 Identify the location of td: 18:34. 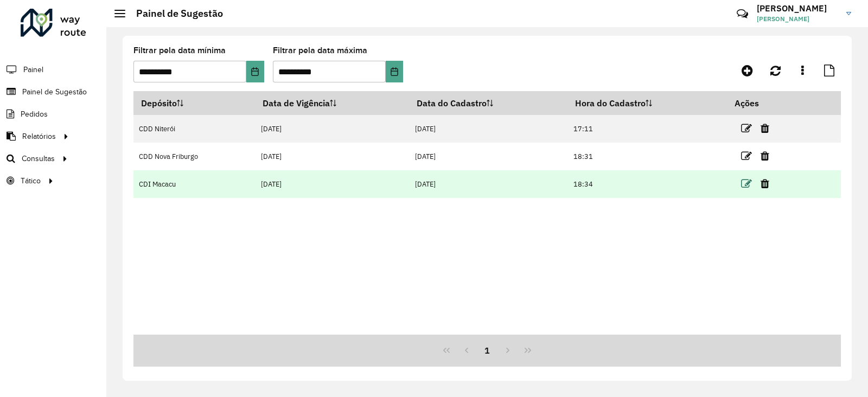
(647, 184).